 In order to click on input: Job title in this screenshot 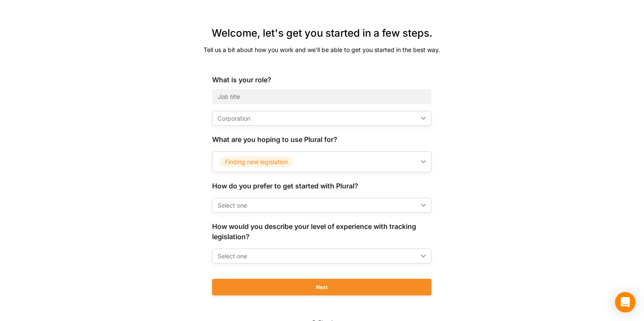, I will do `click(322, 96)`.